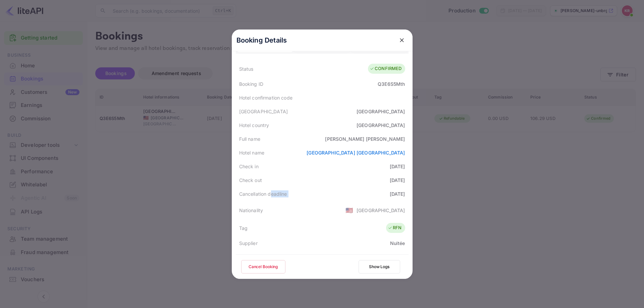 The height and width of the screenshot is (308, 644). What do you see at coordinates (246, 69) in the screenshot?
I see `div: Status` at bounding box center [246, 69].